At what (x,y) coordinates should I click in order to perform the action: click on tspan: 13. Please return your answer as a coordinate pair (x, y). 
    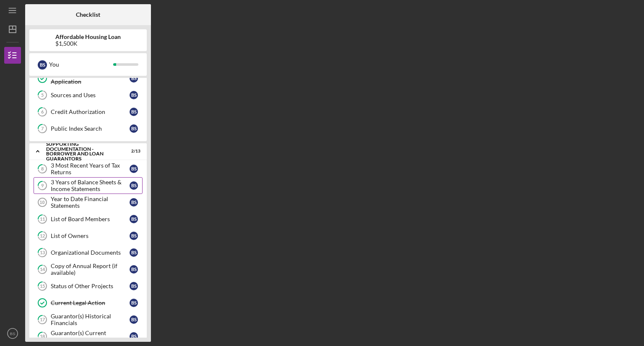
    Looking at the image, I should click on (43, 252).